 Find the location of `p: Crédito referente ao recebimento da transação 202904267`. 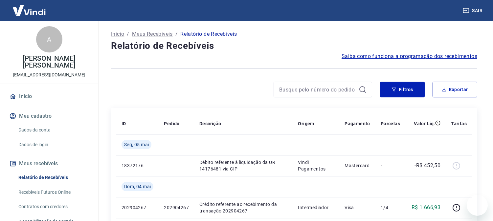

p: Crédito referente ao recebimento da transação 202904267 is located at coordinates (243, 208).